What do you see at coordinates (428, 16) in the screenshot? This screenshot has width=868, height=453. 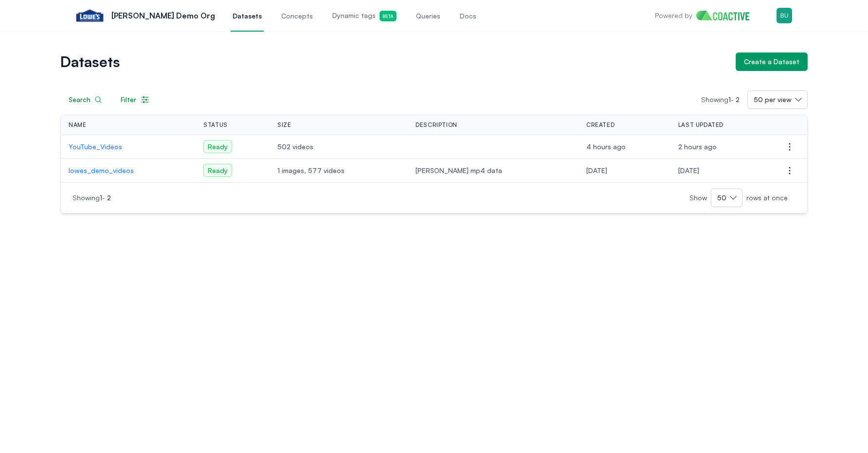 I see `span: Queries` at bounding box center [428, 16].